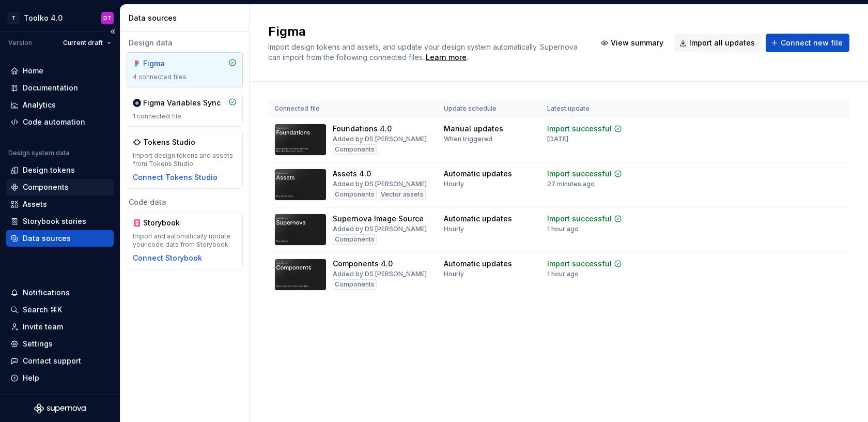 The height and width of the screenshot is (422, 868). Describe the element at coordinates (60, 238) in the screenshot. I see `a: Data sources` at that location.